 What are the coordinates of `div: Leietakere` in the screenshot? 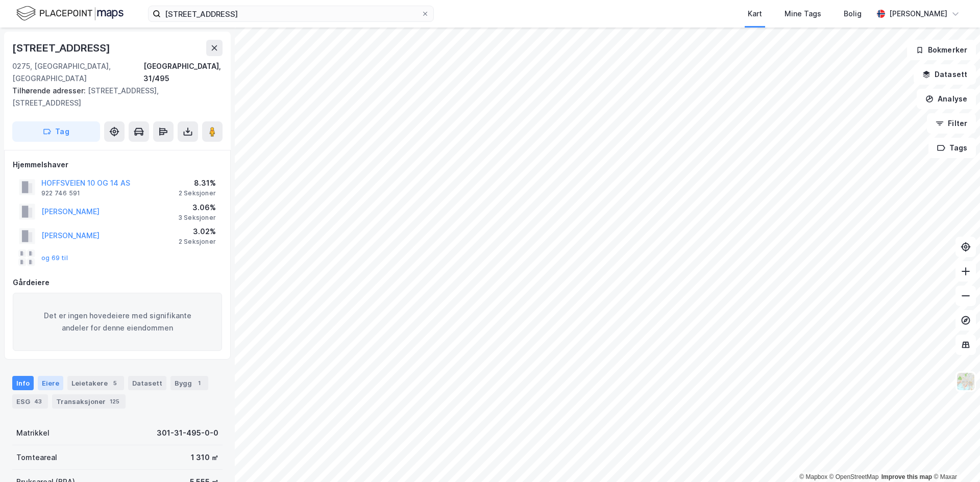 It's located at (96, 383).